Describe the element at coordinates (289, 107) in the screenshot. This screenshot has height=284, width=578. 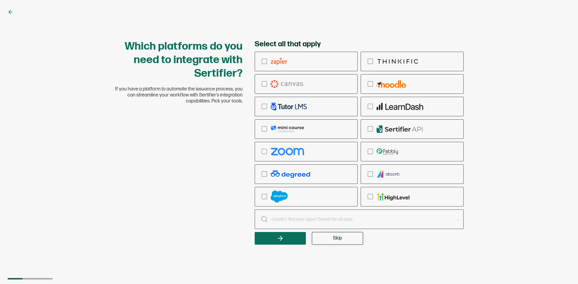
I see `img: tutor` at that location.